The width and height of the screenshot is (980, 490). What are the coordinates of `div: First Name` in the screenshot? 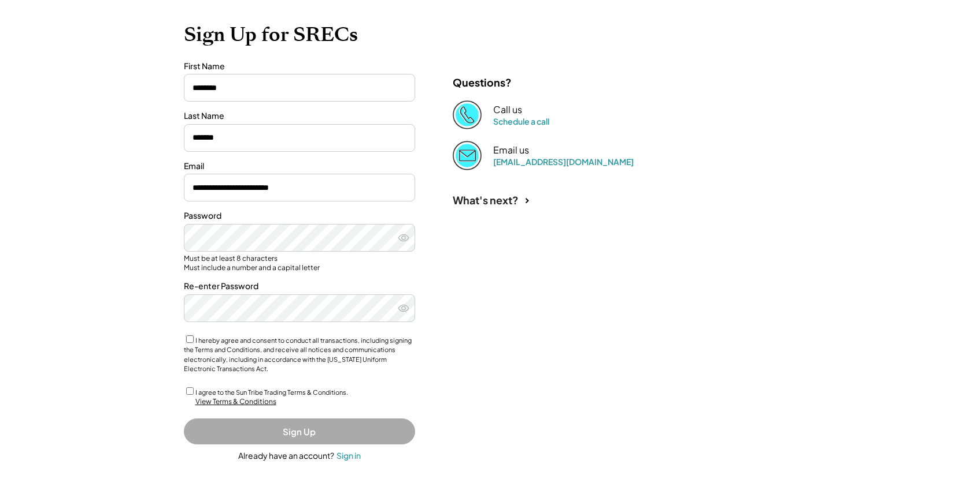 It's located at (299, 67).